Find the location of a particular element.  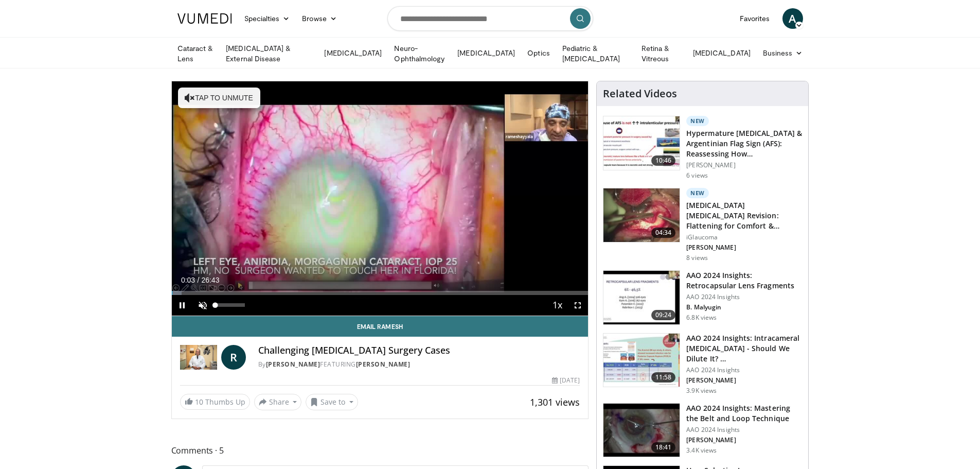

p: iGlaucoma is located at coordinates (744, 237).